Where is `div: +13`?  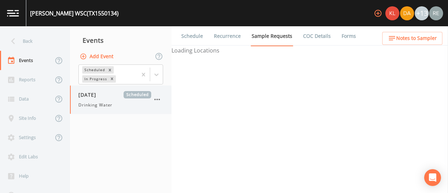
div: +13 is located at coordinates (422, 13).